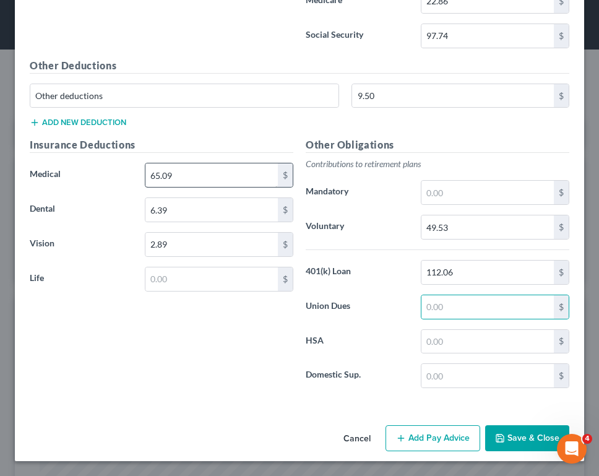 Image resolution: width=599 pixels, height=476 pixels. Describe the element at coordinates (81, 175) in the screenshot. I see `label: Medical` at that location.